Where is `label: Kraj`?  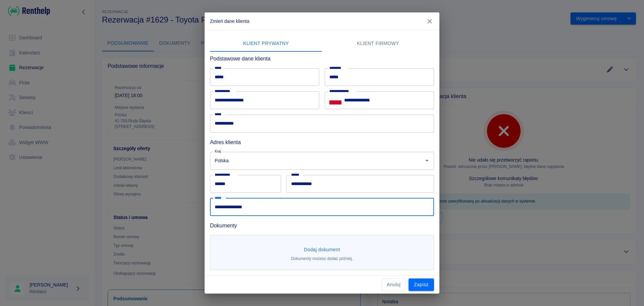 label: Kraj is located at coordinates (218, 151).